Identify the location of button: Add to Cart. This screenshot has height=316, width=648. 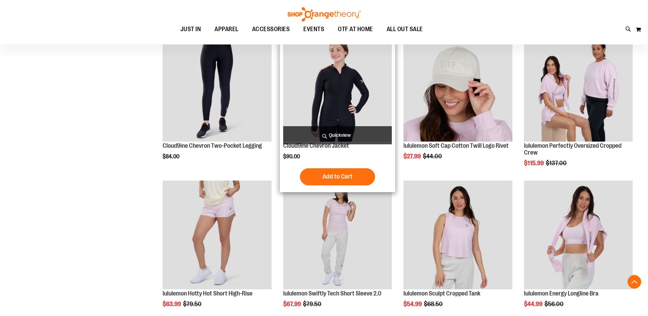
(337, 177).